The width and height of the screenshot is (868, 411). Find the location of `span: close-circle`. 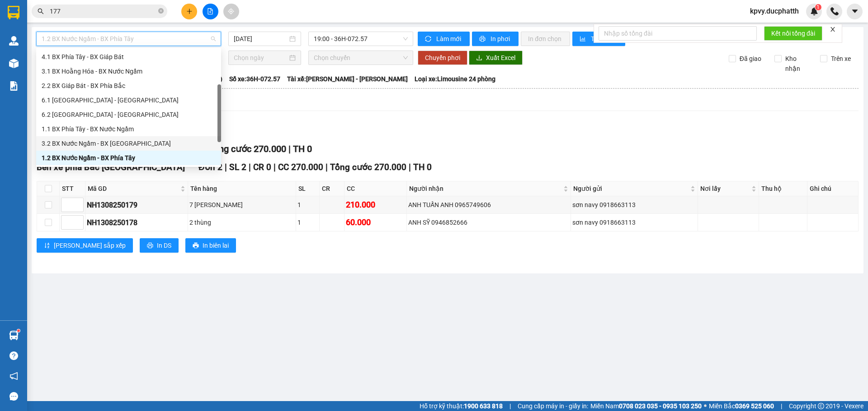

span: close-circle is located at coordinates (161, 11).